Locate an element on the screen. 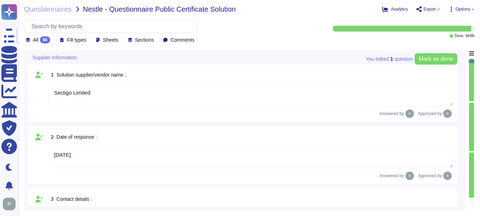  span: Date of response : is located at coordinates (77, 137).